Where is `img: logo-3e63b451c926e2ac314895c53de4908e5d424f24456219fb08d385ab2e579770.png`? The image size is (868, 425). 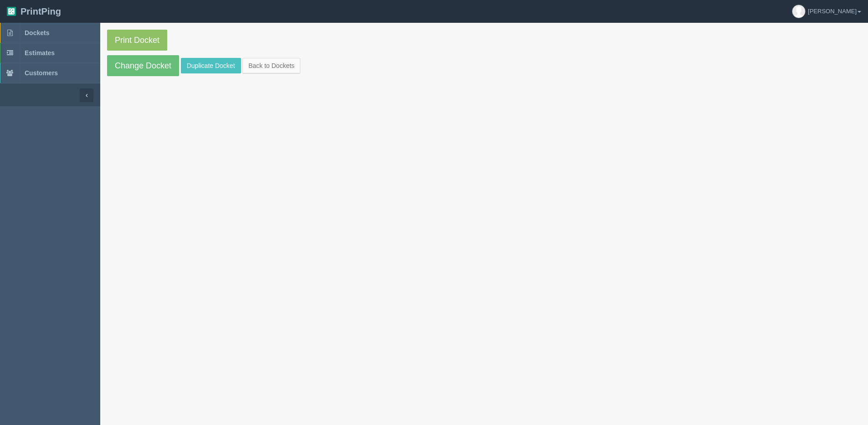 img: logo-3e63b451c926e2ac314895c53de4908e5d424f24456219fb08d385ab2e579770.png is located at coordinates (12, 12).